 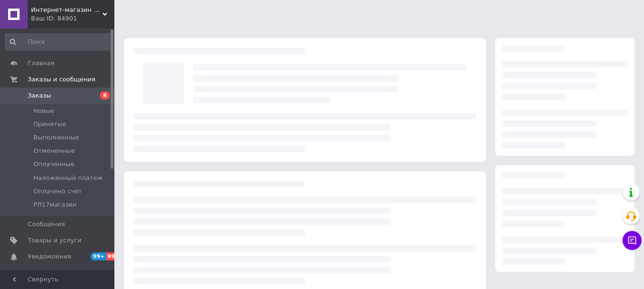 I want to click on div: Ваш ID: 84901, so click(x=73, y=18).